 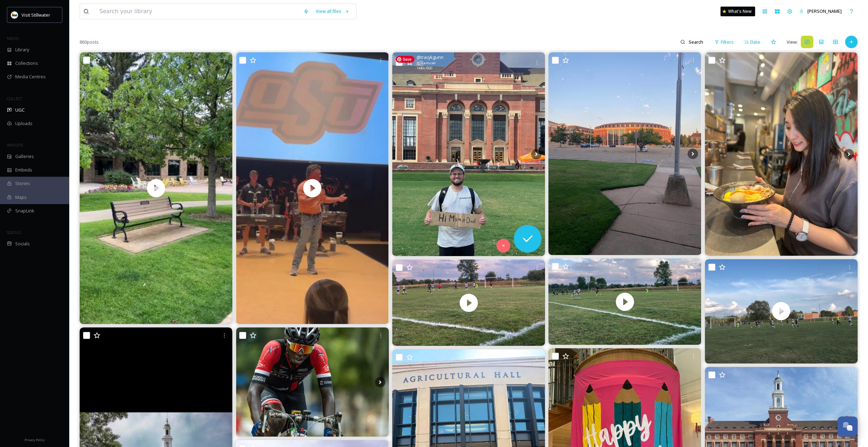 I want to click on span: Socials, so click(x=23, y=244).